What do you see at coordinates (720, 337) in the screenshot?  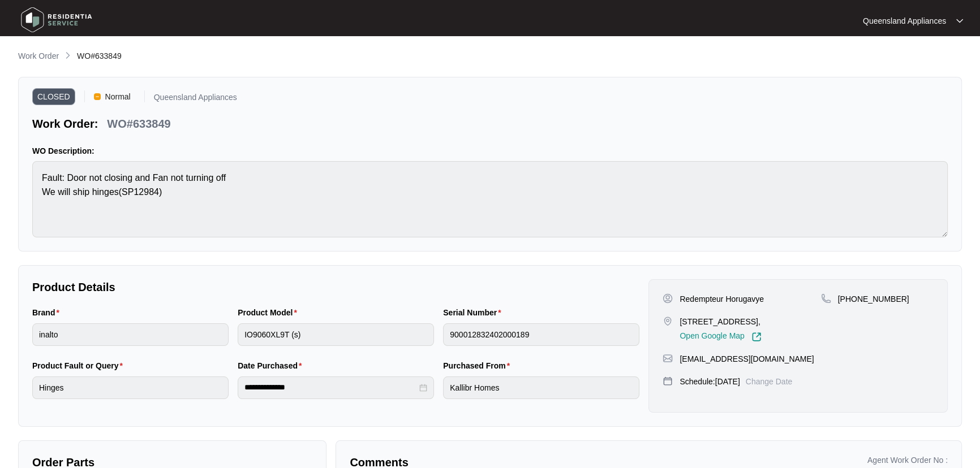 I see `a: Open Google Map` at bounding box center [720, 337].